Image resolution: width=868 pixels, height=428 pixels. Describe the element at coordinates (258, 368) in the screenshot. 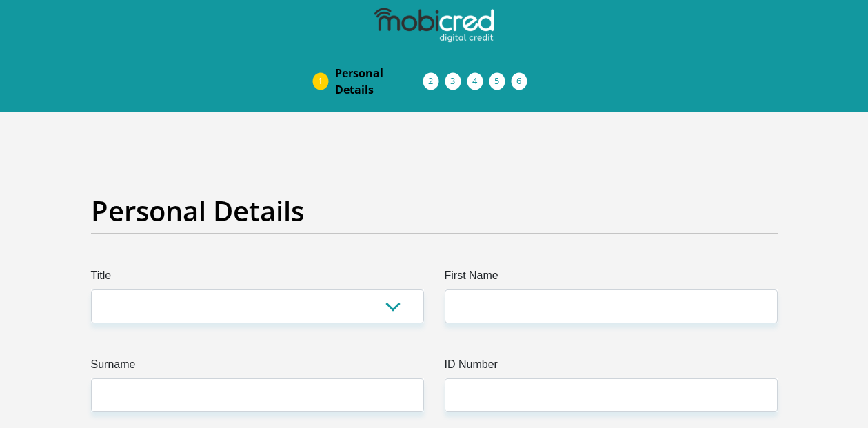

I see `label: Surname` at that location.